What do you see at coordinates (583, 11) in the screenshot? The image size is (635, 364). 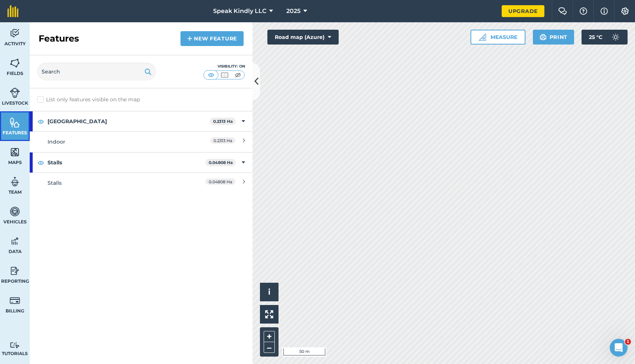 I see `img: A question mark icon` at bounding box center [583, 11].